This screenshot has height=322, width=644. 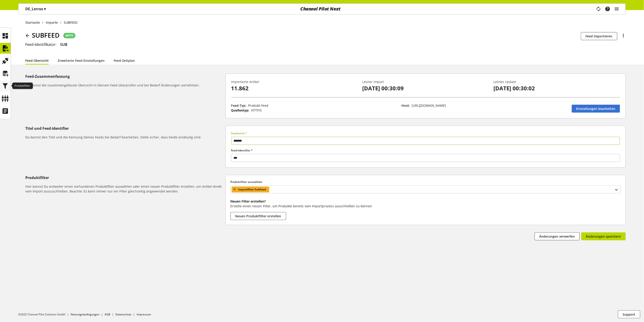 What do you see at coordinates (239, 133) in the screenshot?
I see `span: Feedname *` at bounding box center [239, 133].